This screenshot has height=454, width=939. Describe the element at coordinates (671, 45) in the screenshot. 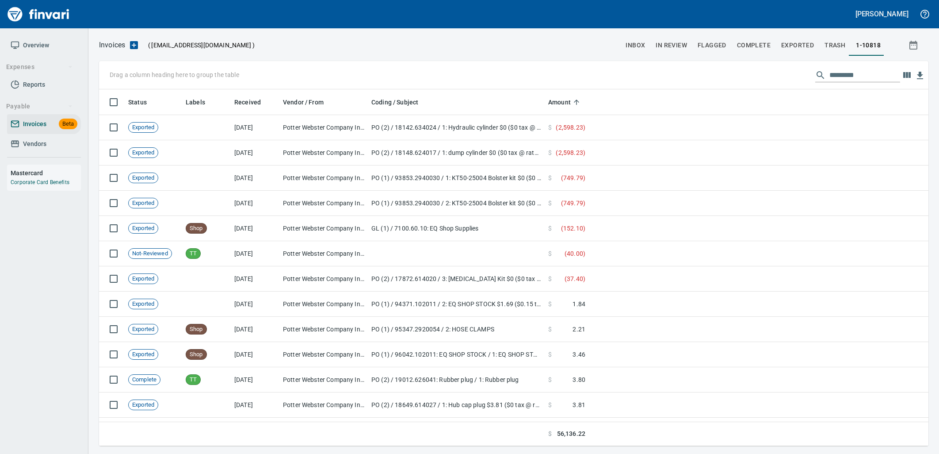

I see `span: In Review` at that location.